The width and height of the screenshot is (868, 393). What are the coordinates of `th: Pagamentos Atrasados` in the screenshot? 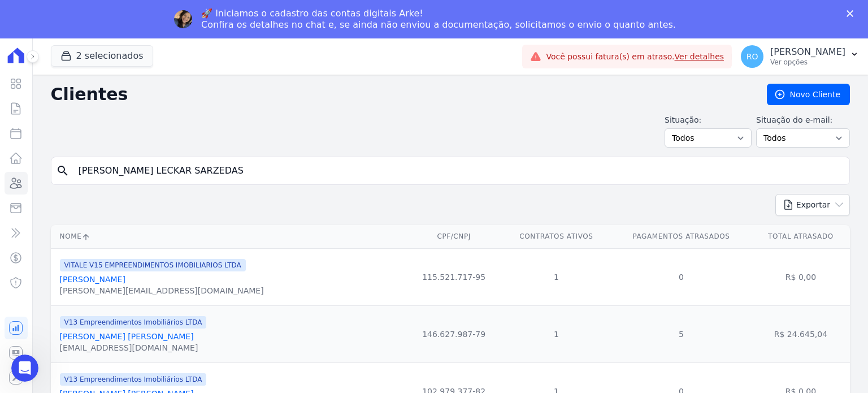 It's located at (681, 236).